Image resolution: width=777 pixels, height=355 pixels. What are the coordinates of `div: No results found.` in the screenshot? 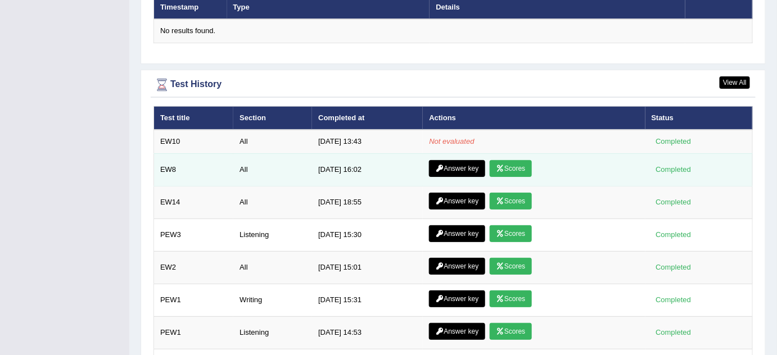 It's located at (453, 31).